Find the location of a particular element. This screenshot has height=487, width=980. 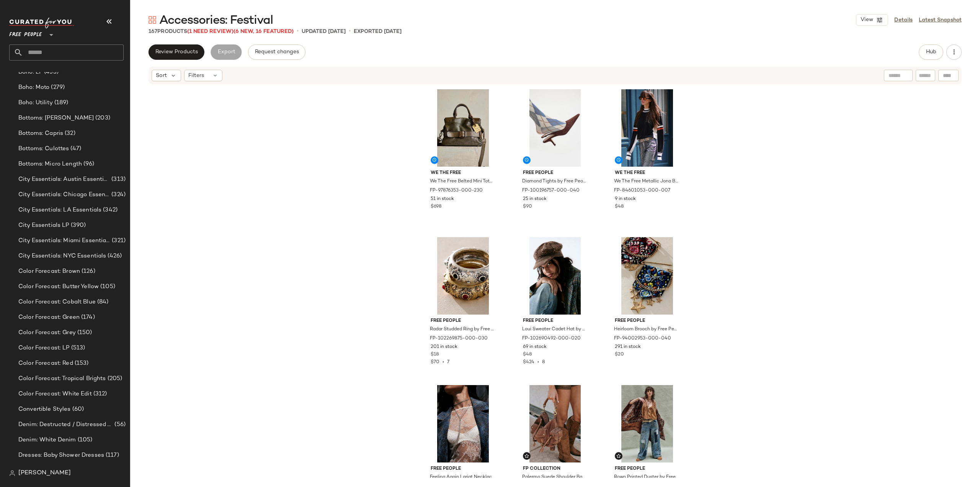

span: (174) is located at coordinates (87, 317).